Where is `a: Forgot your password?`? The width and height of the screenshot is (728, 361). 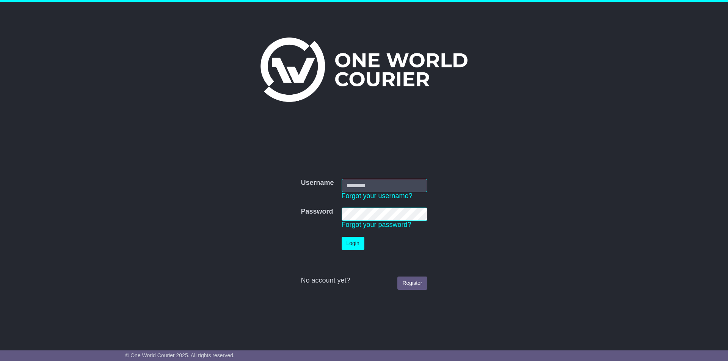 a: Forgot your password? is located at coordinates (377, 225).